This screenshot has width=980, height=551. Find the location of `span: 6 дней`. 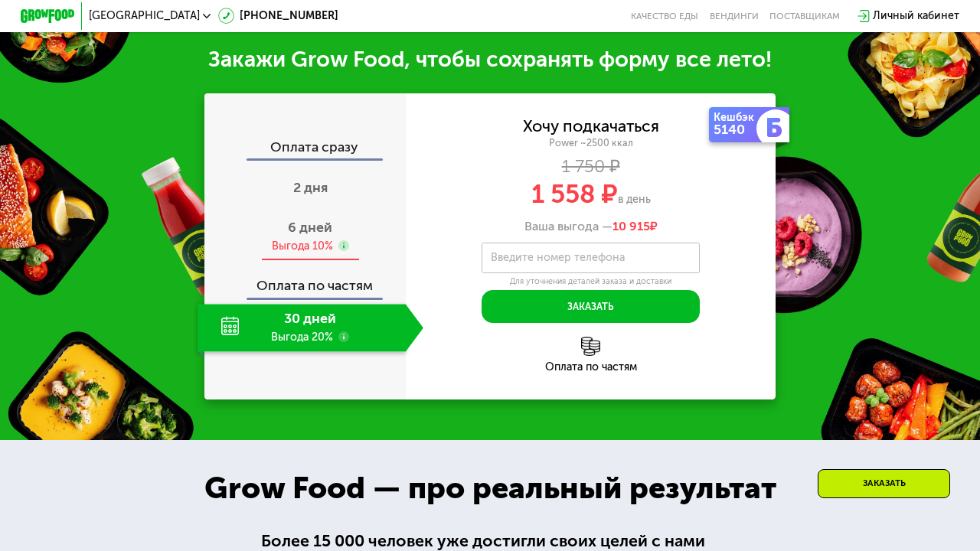

span: 6 дней is located at coordinates (310, 227).